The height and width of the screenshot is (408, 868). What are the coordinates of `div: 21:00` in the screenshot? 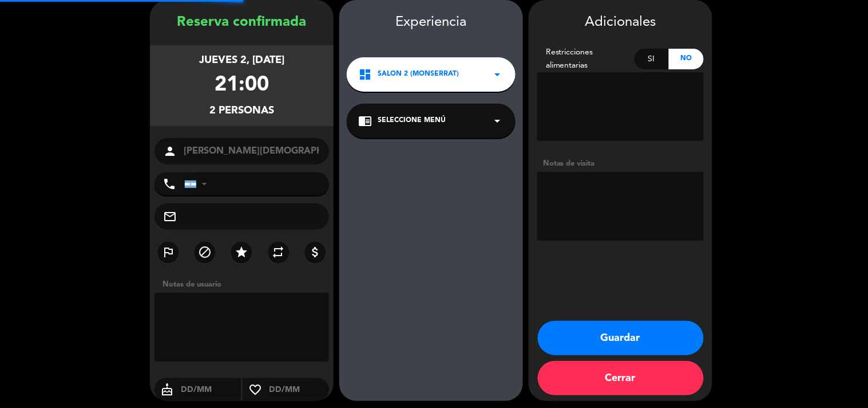 It's located at (241, 85).